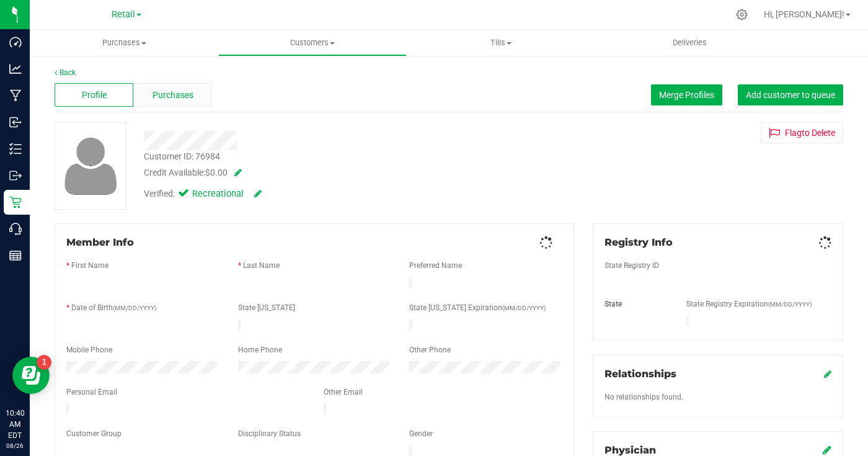 The height and width of the screenshot is (456, 868). What do you see at coordinates (124, 43) in the screenshot?
I see `a: Purchases` at bounding box center [124, 43].